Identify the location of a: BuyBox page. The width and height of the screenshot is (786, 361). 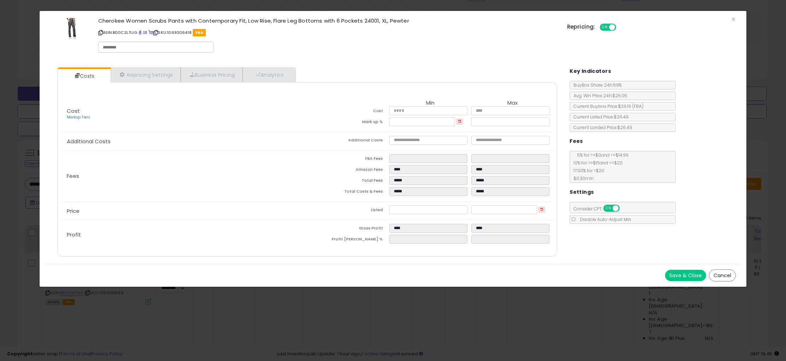
(140, 33).